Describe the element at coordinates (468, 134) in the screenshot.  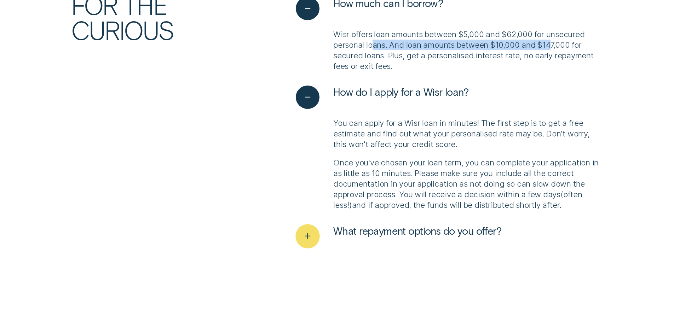
I see `p: You can apply for a Wisr loan in minutes! The first step is to get a free estimate and find out w...` at that location.